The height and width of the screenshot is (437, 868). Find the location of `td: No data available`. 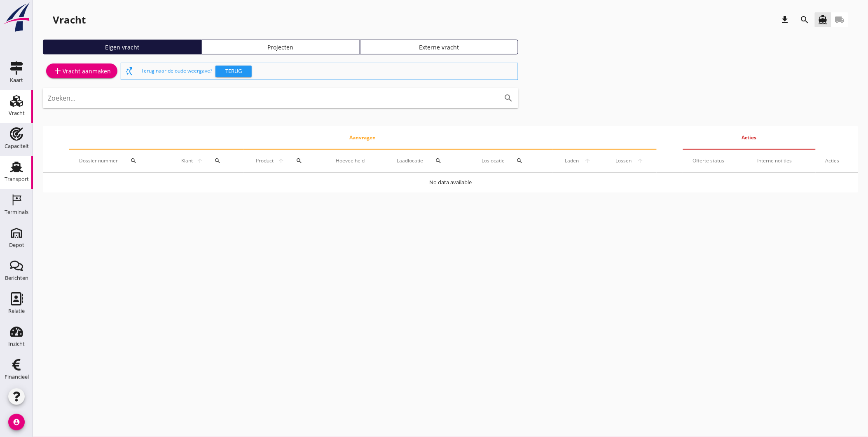

td: No data available is located at coordinates (451, 183).